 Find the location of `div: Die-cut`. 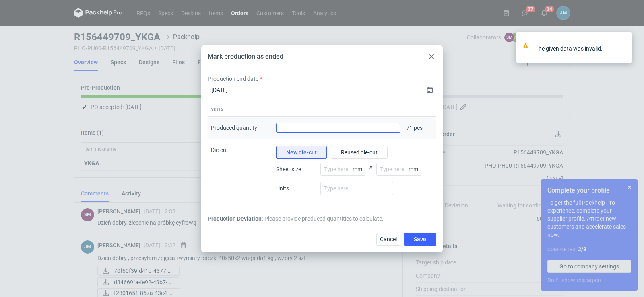

div: Die-cut is located at coordinates (240, 174).